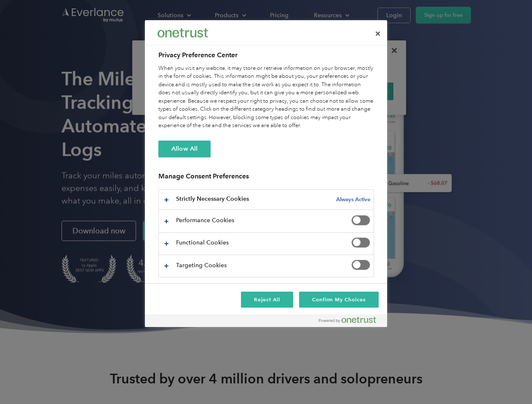  I want to click on img: Powered by OneTrust Opens in a new Tab, so click(348, 320).